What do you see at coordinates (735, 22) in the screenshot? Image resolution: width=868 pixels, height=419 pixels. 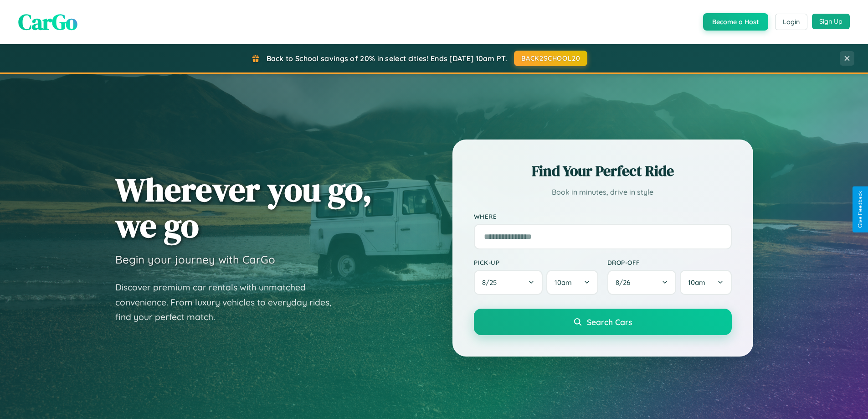 I see `button: Become a Host` at bounding box center [735, 22].